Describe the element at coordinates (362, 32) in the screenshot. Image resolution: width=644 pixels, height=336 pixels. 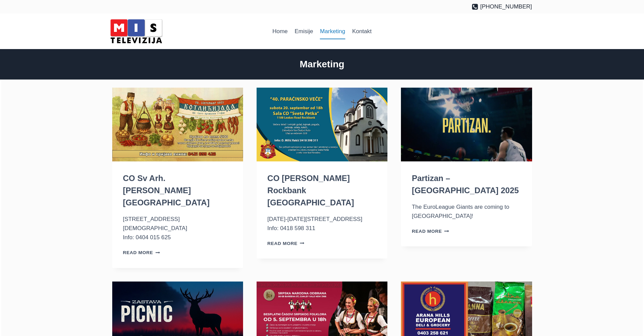
I see `a: Kontakt` at that location.